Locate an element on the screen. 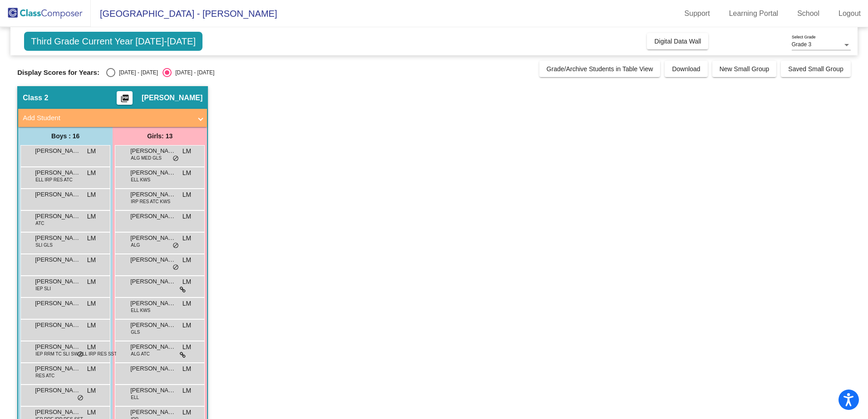 The image size is (868, 419). mat-expansion-panel-header: Add Student is located at coordinates (113, 118).